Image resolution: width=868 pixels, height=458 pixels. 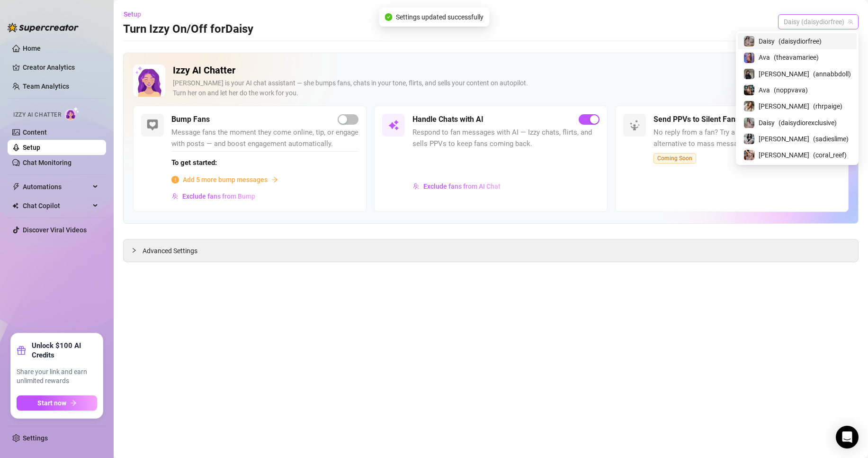 What do you see at coordinates (496, 70) in the screenshot?
I see `h2: Izzy AI Chatter` at bounding box center [496, 70].